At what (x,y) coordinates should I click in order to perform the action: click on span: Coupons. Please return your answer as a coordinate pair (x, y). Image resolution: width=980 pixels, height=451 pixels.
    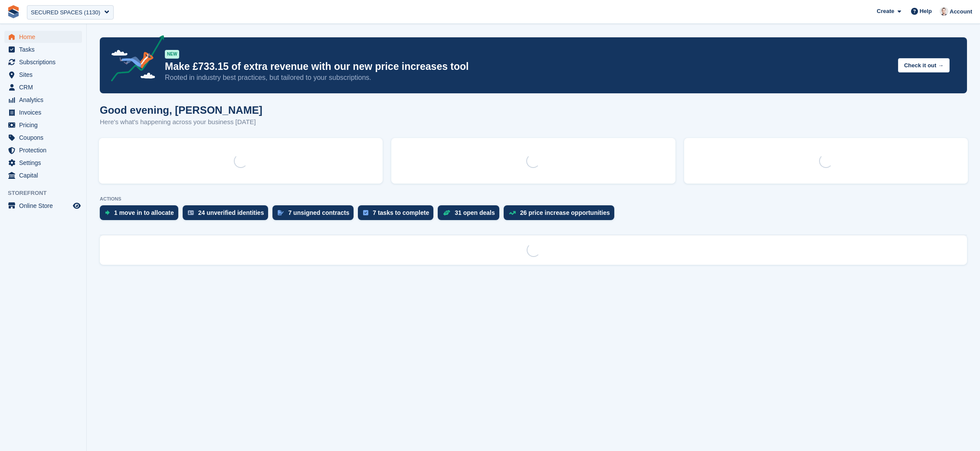
    Looking at the image, I should click on (45, 137).